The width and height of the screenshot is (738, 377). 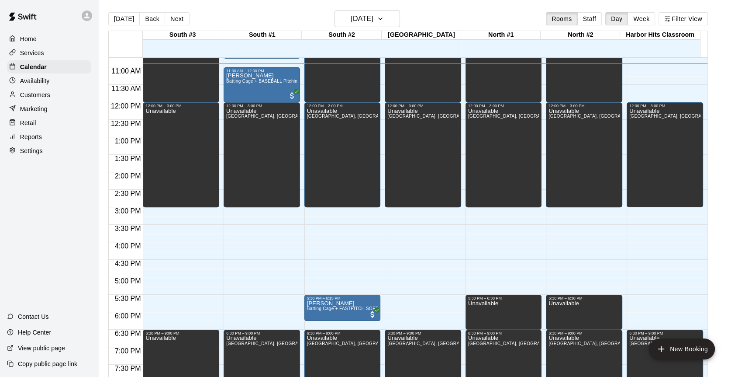 I want to click on p: Home, so click(x=28, y=39).